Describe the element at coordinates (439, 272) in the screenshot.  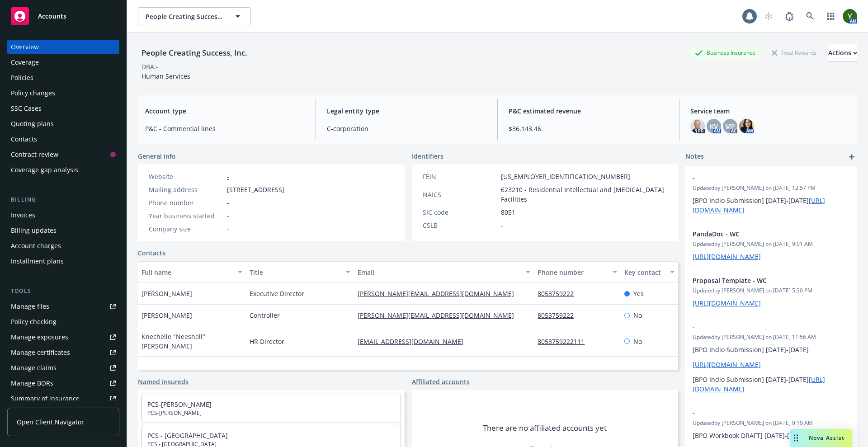
I see `div: Email` at that location.